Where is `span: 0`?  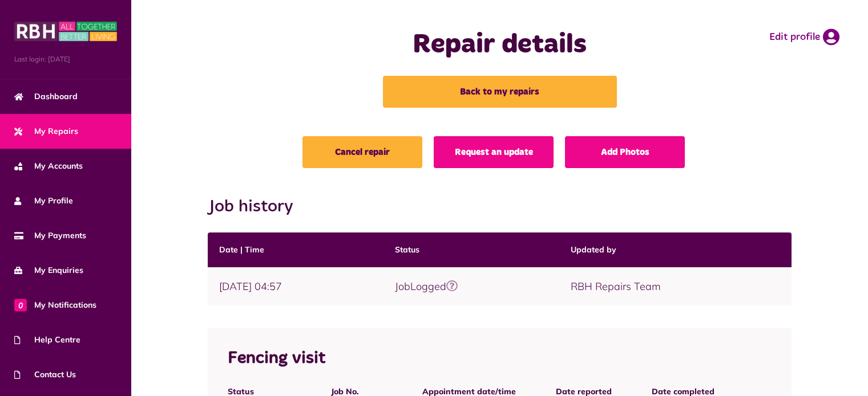 span: 0 is located at coordinates (20, 305).